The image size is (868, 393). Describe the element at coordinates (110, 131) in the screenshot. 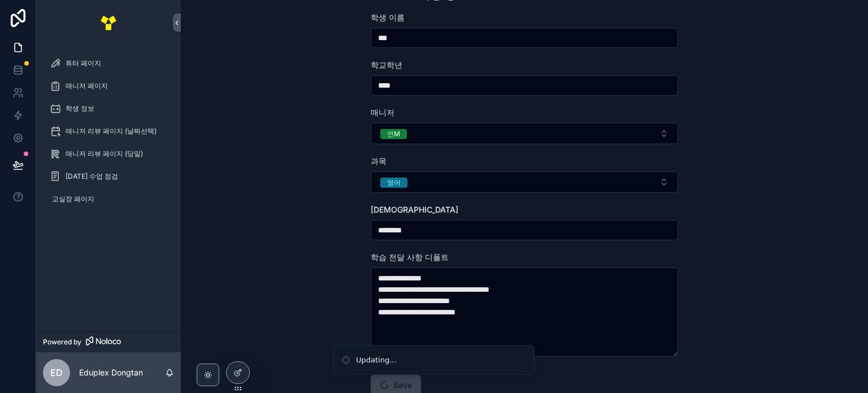

I see `span: 매니저 리뷰 페이지 (날짜선택)` at that location.